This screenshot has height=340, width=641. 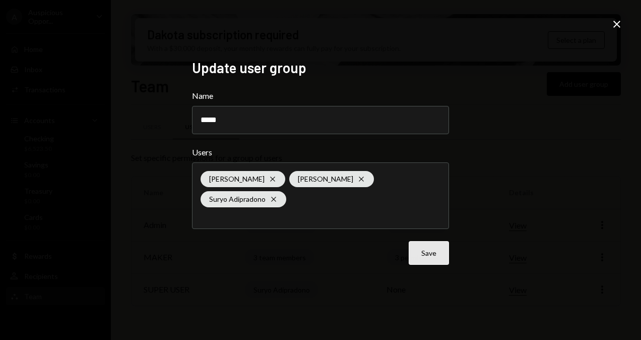 I want to click on div: Suryo Adipradono, so click(x=243, y=199).